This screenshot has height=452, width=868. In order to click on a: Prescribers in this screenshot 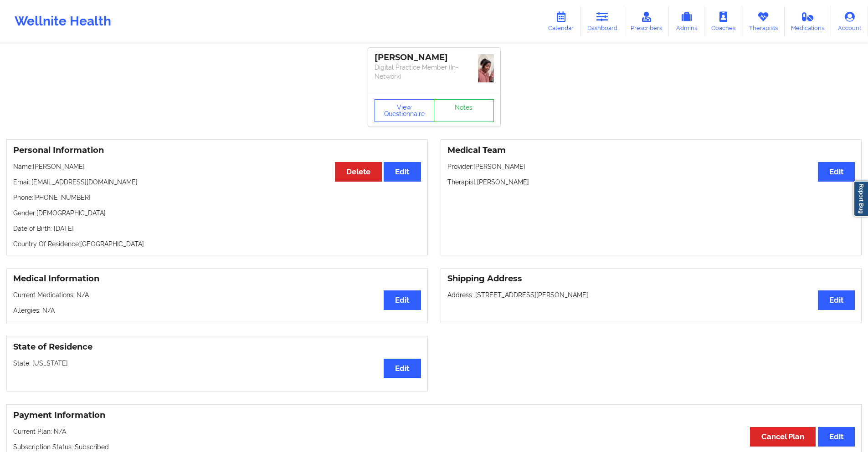, I will do `click(647, 22)`.